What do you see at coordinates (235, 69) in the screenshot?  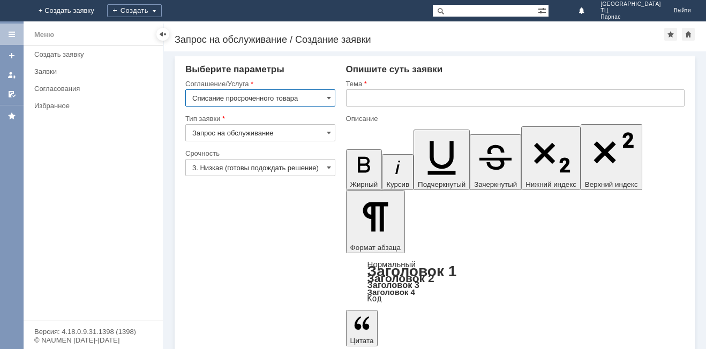 I see `span: Выберите параметры` at bounding box center [235, 69].